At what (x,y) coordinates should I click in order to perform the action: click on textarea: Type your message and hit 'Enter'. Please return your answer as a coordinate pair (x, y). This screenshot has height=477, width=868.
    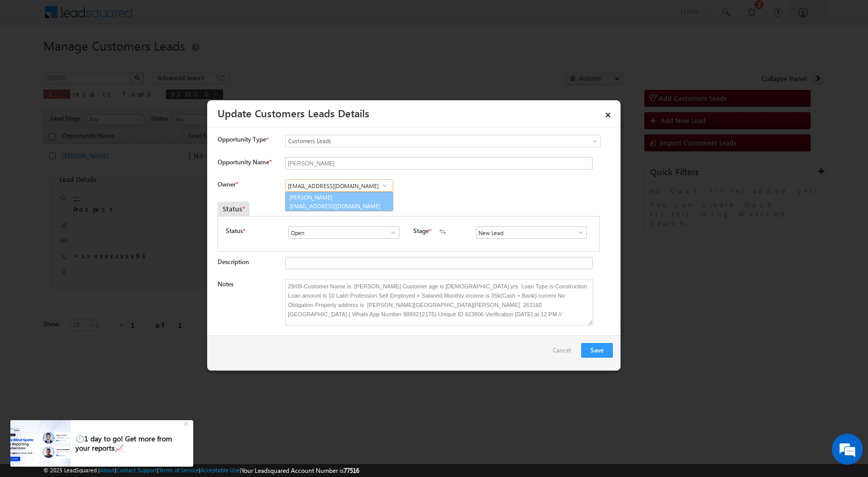
    Looking at the image, I should click on (101, 203).